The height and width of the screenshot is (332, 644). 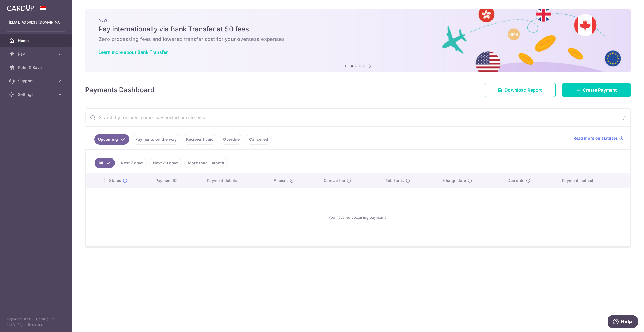 What do you see at coordinates (235, 180) in the screenshot?
I see `th: Payment details` at bounding box center [235, 180].